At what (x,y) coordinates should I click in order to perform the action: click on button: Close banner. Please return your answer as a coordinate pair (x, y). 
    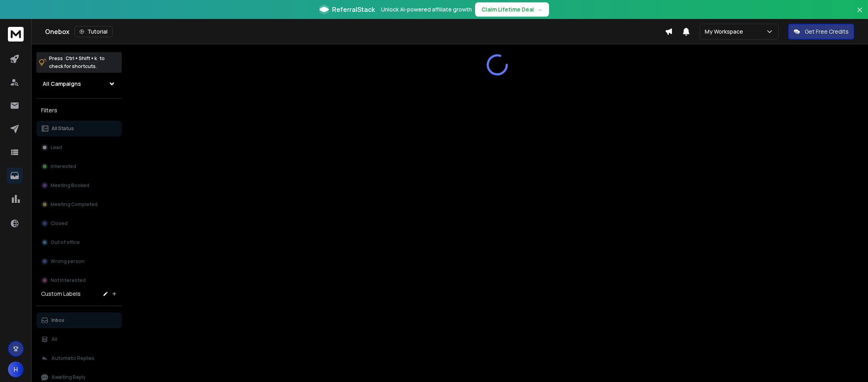
    Looking at the image, I should click on (860, 14).